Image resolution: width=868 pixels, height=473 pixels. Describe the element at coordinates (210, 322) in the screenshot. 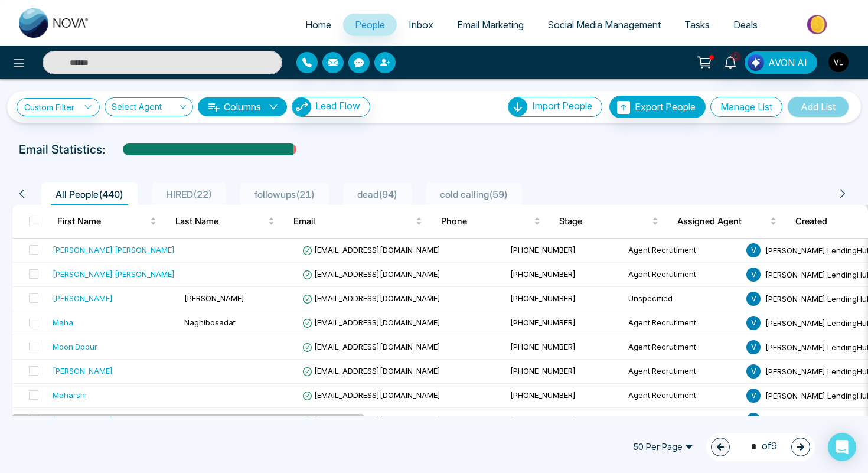

I see `span: Naghibosadat` at that location.